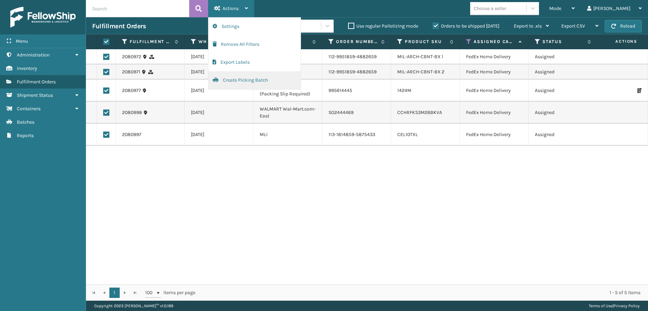 Image resolution: width=648 pixels, height=311 pixels. I want to click on span: Containers, so click(29, 108).